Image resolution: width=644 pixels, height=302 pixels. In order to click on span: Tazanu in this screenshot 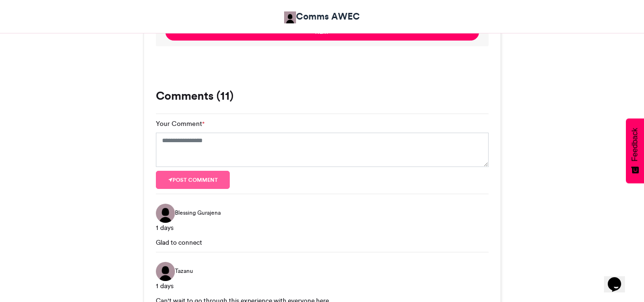, I will do `click(184, 271)`.